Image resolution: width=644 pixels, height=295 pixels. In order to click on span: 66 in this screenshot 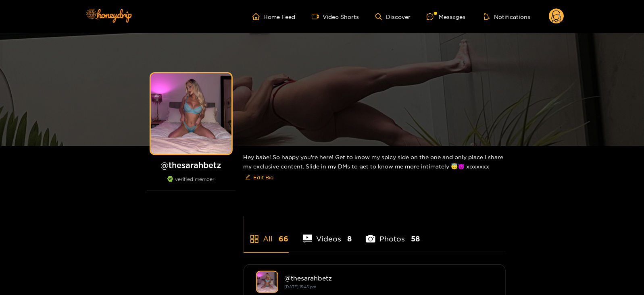, I will do `click(284, 239)`.